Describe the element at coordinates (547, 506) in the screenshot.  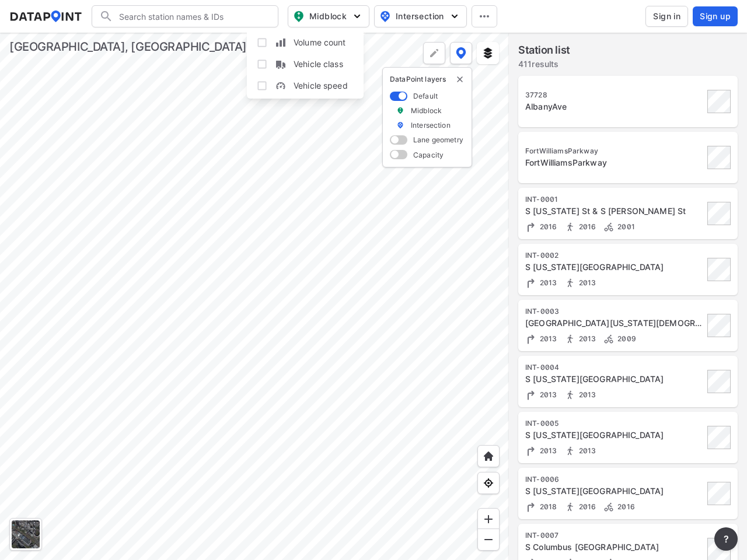
I see `span: 2018` at that location.